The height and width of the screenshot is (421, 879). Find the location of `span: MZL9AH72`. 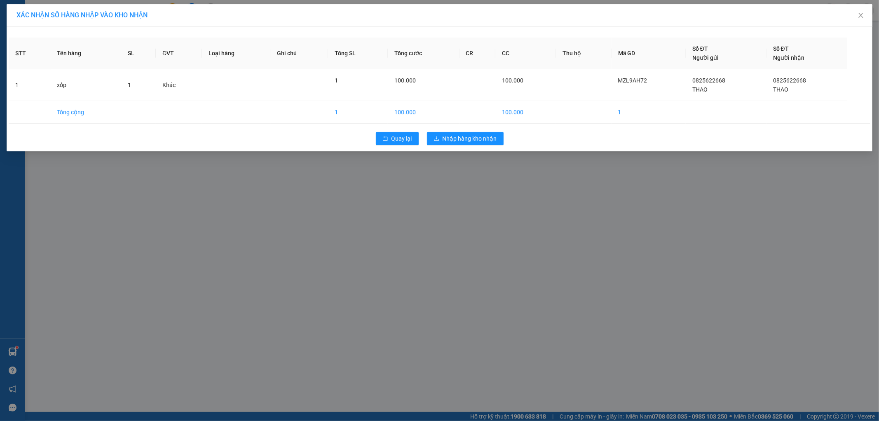

span: MZL9AH72 is located at coordinates (632, 80).